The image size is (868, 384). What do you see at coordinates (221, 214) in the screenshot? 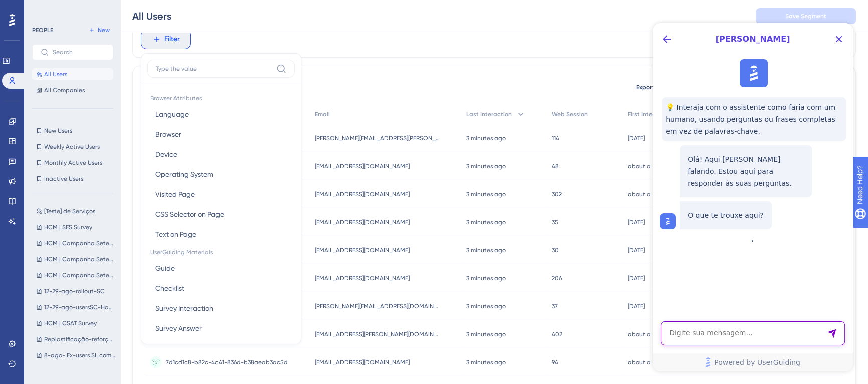
I see `button: CSS Selector on Page` at bounding box center [221, 214].